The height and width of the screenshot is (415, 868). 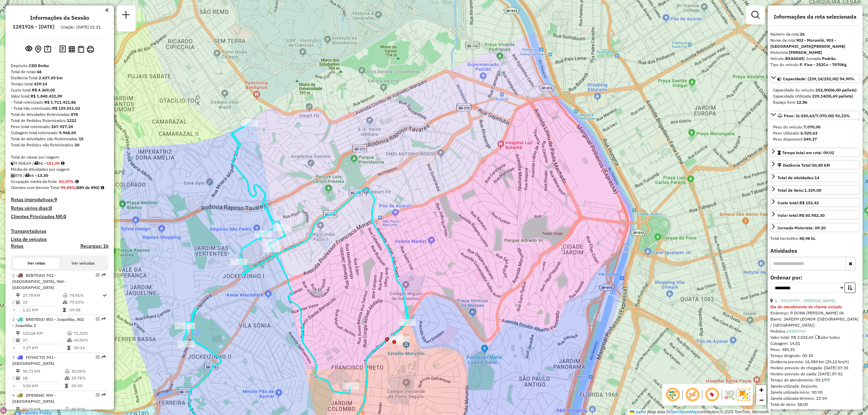 I want to click on span: Ocupação média da frota:, so click(x=34, y=182).